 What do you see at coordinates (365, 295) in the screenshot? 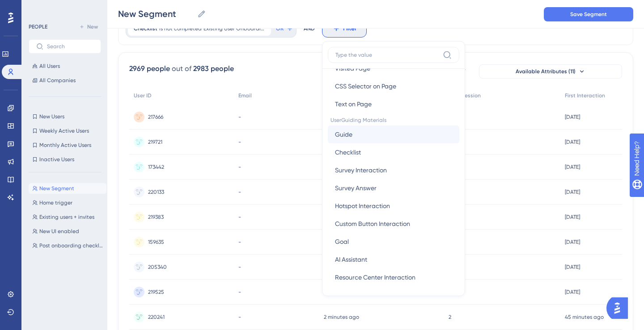
I see `span: Resource Center Tab` at bounding box center [365, 295].